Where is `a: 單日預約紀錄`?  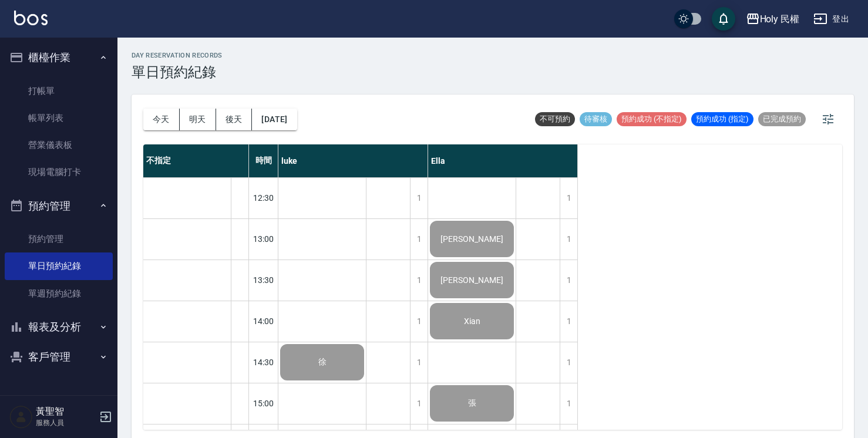
a: 單日預約紀錄 is located at coordinates (59, 266).